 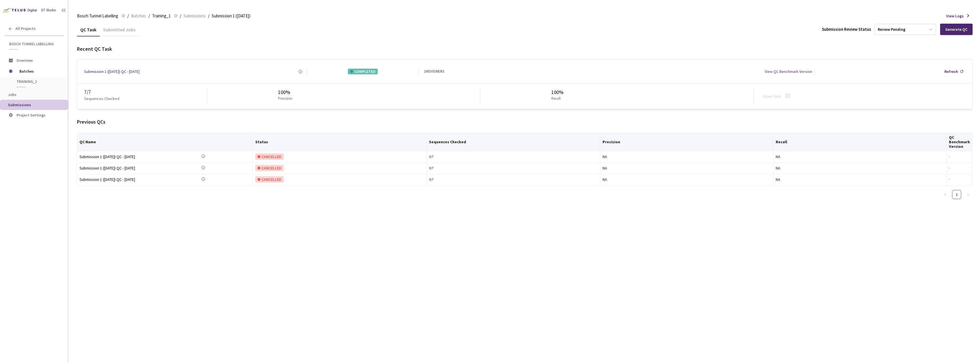 What do you see at coordinates (968, 194) in the screenshot?
I see `li: Next Page` at bounding box center [968, 194].